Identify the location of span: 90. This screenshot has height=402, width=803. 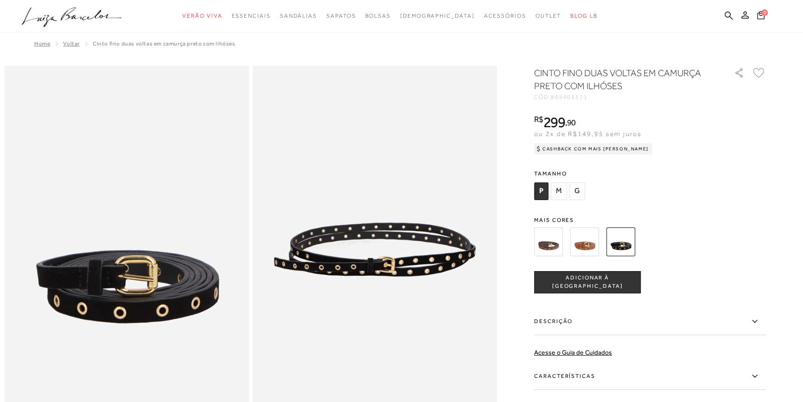
(571, 122).